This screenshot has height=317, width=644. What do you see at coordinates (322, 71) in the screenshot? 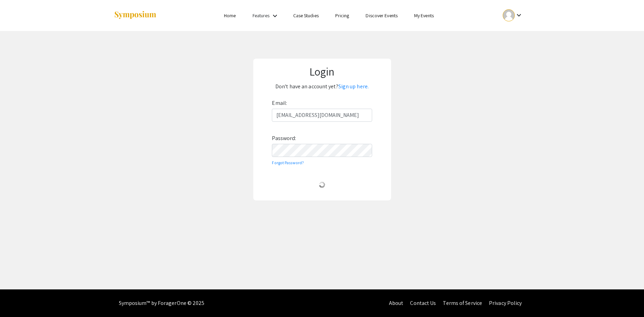
I see `h1: Login` at bounding box center [322, 71].